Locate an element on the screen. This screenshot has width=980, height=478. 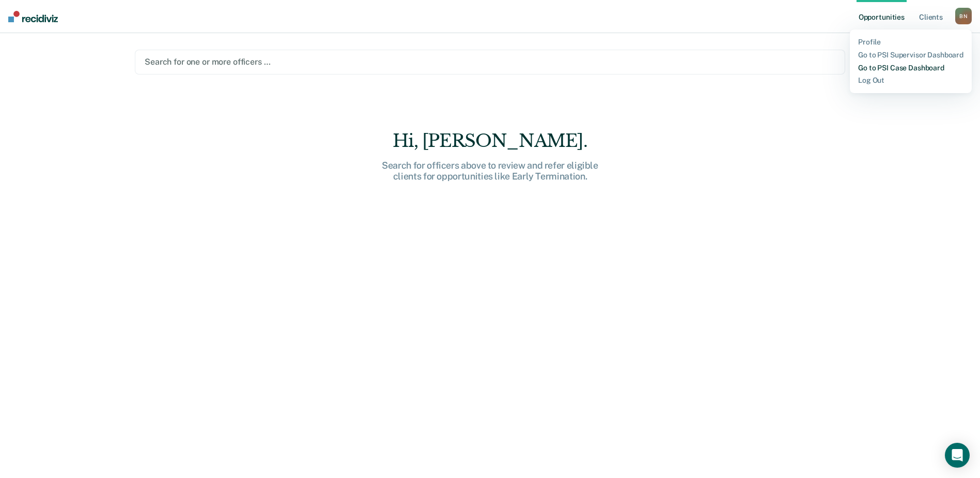
button: BN is located at coordinates (964, 16).